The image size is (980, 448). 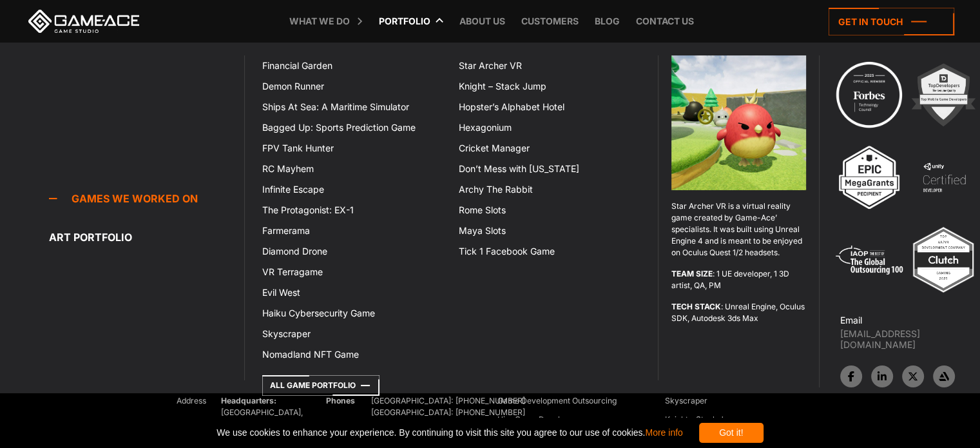 I want to click on span: We use cookies to enhance your experience. By continuing to visit this site you agree to our use ..., so click(x=449, y=432).